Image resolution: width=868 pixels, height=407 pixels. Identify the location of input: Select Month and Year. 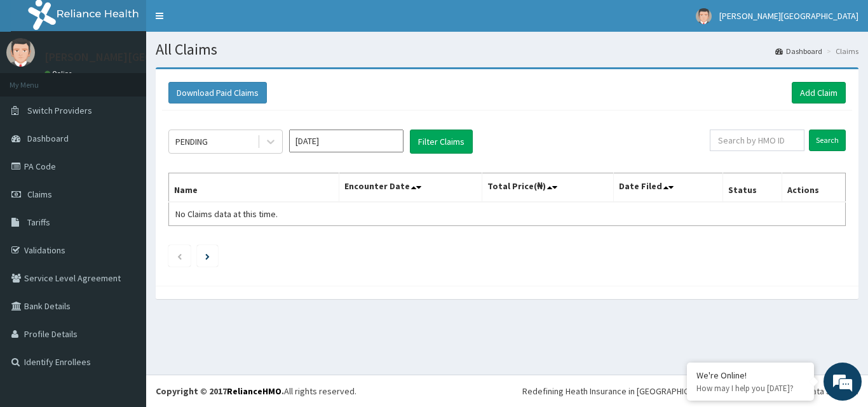
(347, 141).